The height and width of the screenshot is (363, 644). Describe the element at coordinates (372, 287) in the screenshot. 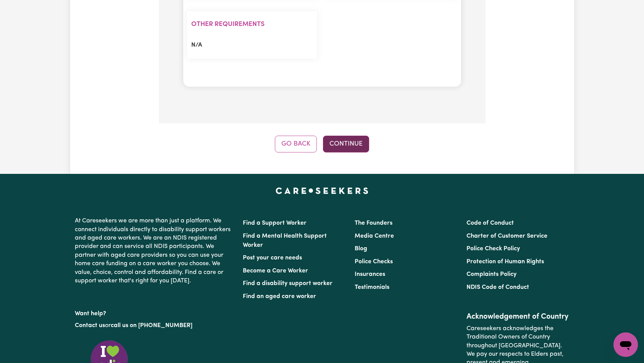

I see `a: Testimonials` at that location.